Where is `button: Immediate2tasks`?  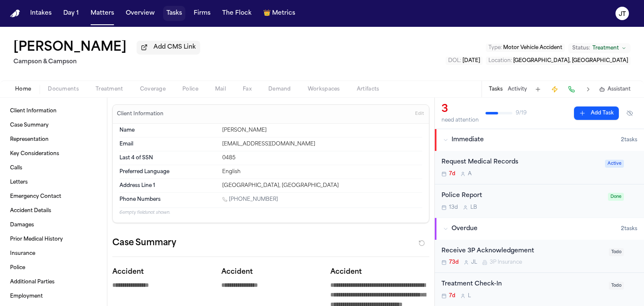 button: Immediate2tasks is located at coordinates (539, 140).